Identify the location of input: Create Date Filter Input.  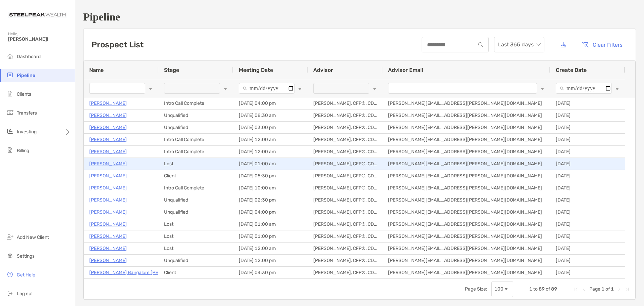
(583, 89).